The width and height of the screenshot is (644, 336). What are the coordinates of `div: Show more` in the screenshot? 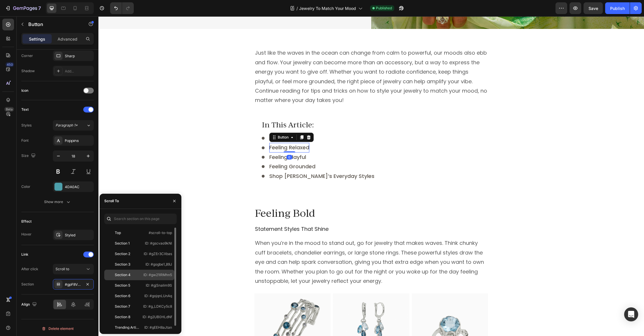 It's located at (57, 202).